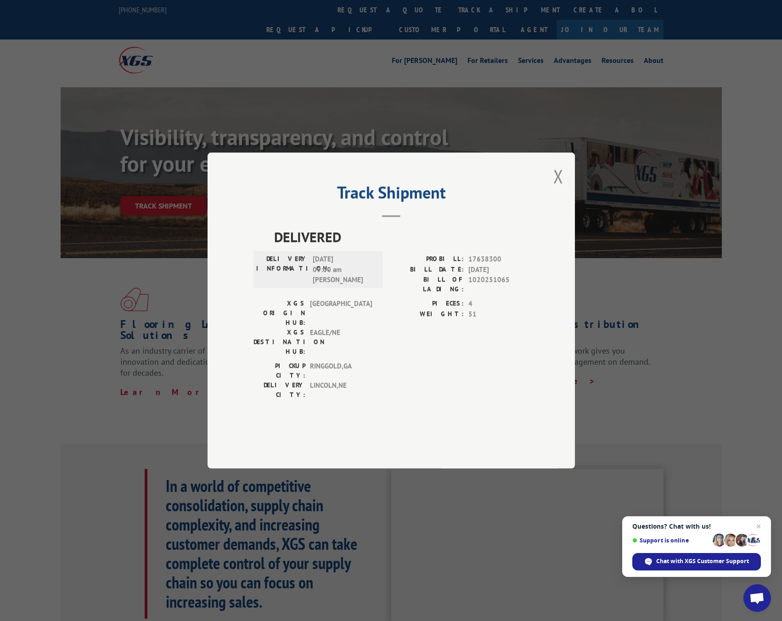  What do you see at coordinates (279, 371) in the screenshot?
I see `label: PICKUP CITY:` at bounding box center [279, 371].